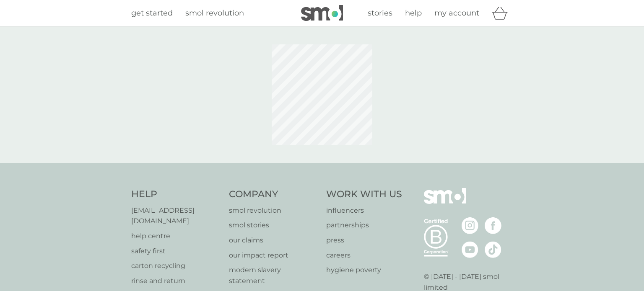 This screenshot has width=644, height=291. Describe the element at coordinates (273, 255) in the screenshot. I see `a: our impact report` at that location.